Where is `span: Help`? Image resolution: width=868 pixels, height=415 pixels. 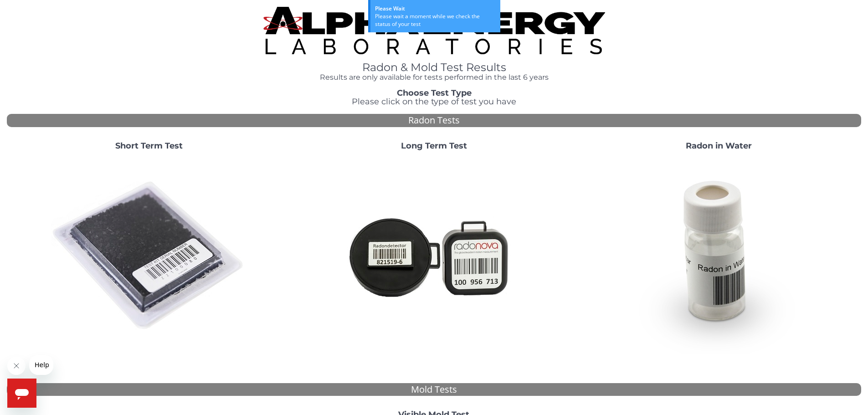
span: Help is located at coordinates (13, 10).